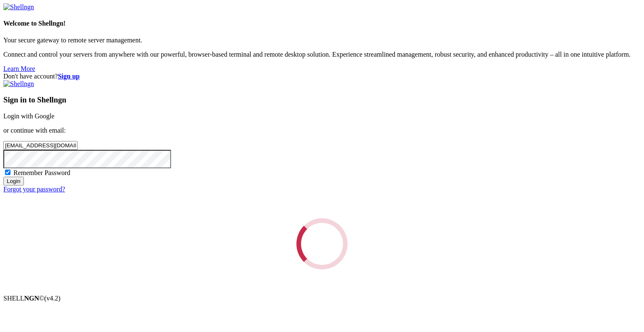 This screenshot has width=644, height=332. What do you see at coordinates (322, 76) in the screenshot?
I see `div: Don't have account?` at bounding box center [322, 76].